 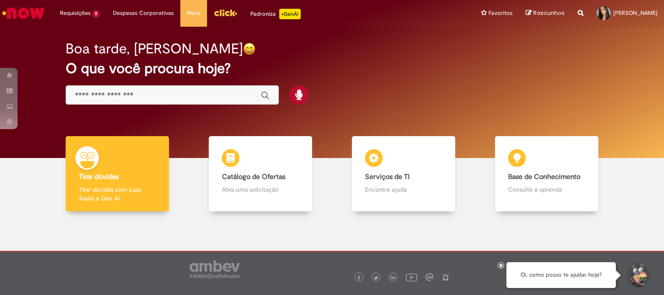 I want to click on img: click_logo_yellow_360x200.png, so click(x=225, y=13).